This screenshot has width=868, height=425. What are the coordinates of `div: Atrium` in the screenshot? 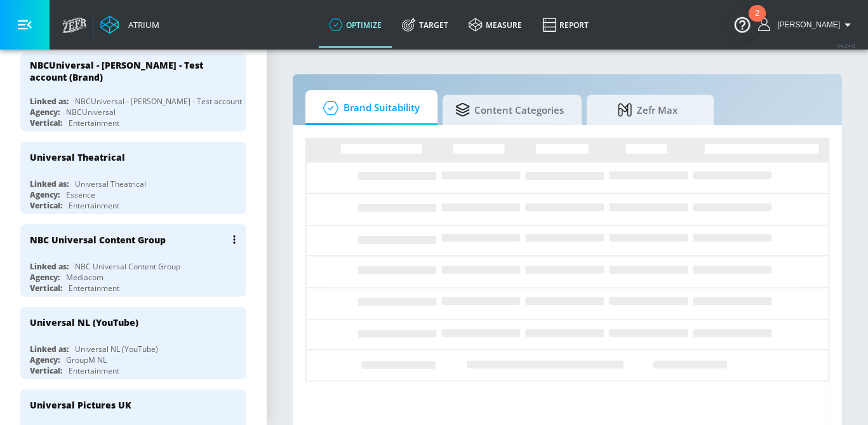 It's located at (141, 25).